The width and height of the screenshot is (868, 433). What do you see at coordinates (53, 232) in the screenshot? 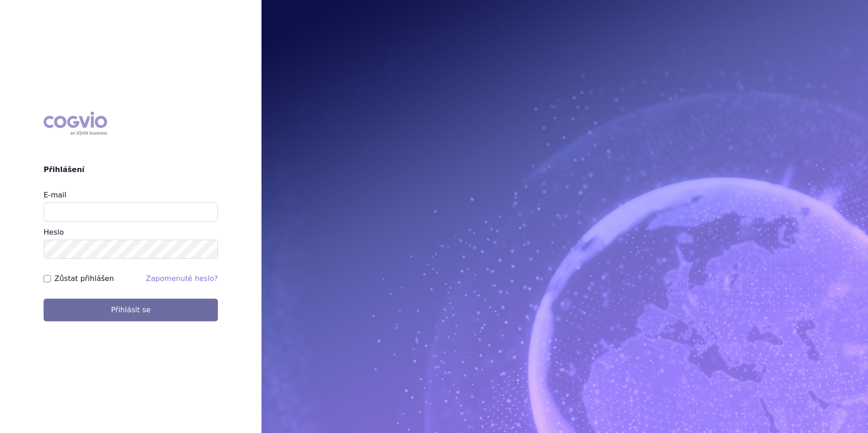
I see `label: Heslo` at bounding box center [53, 232].